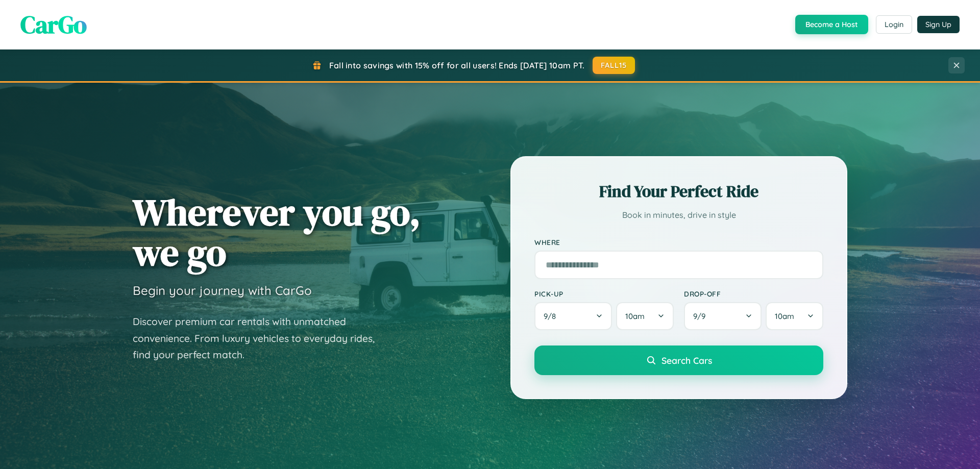 This screenshot has height=469, width=980. Describe the element at coordinates (276, 232) in the screenshot. I see `h1: Wherever you go, we go` at that location.